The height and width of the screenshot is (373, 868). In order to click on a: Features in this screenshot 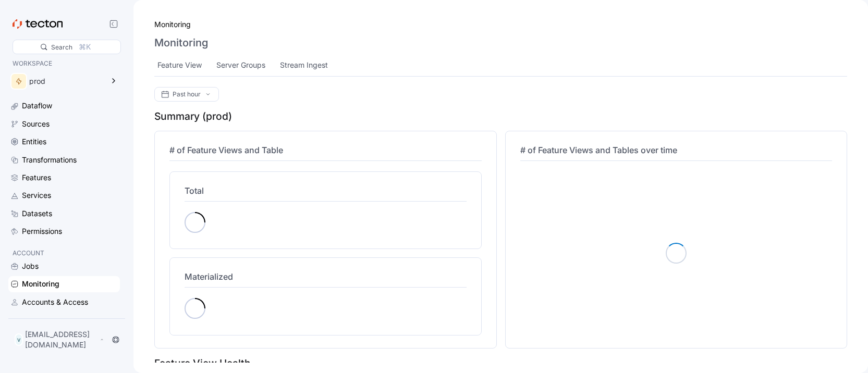, I will do `click(64, 177)`.